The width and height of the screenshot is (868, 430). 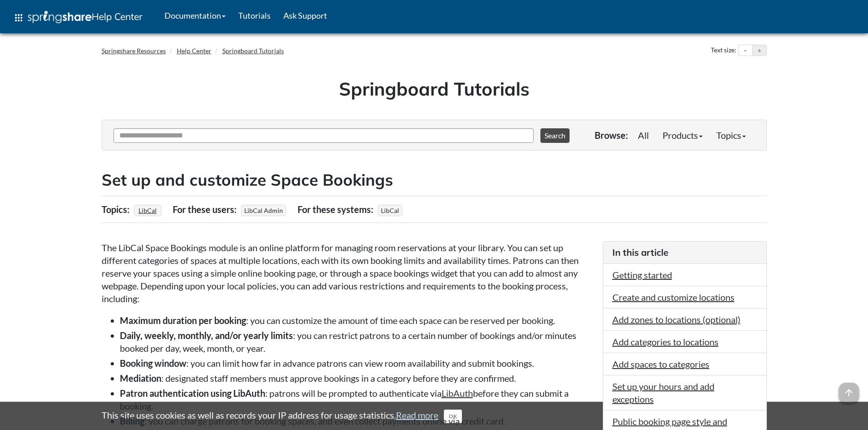 What do you see at coordinates (194, 51) in the screenshot?
I see `a: Help Center` at bounding box center [194, 51].